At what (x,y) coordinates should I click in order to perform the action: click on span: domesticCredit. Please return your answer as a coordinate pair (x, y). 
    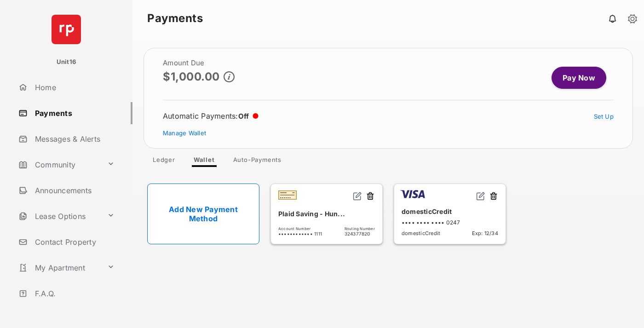
    Looking at the image, I should click on (420, 233).